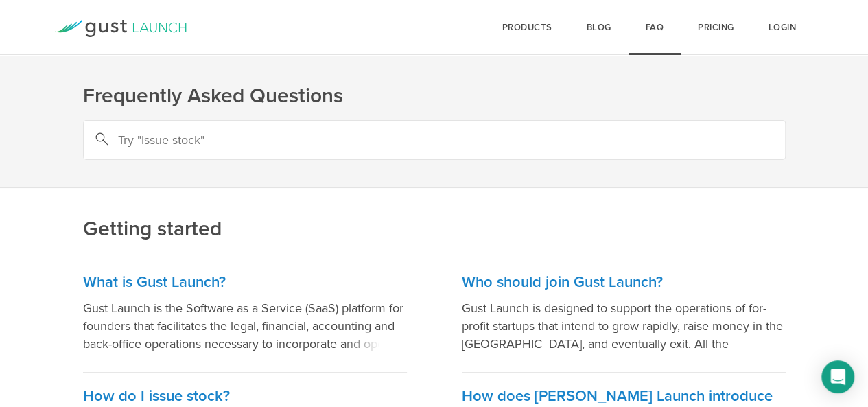  I want to click on input: Try "Issue stock", so click(434, 140).